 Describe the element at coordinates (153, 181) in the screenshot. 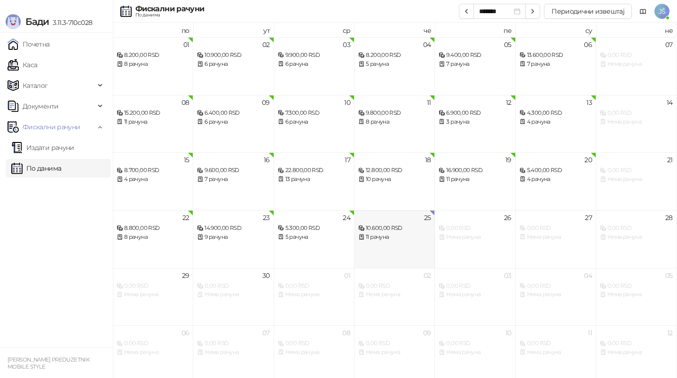

I see `td: 2025-09-15` at that location.